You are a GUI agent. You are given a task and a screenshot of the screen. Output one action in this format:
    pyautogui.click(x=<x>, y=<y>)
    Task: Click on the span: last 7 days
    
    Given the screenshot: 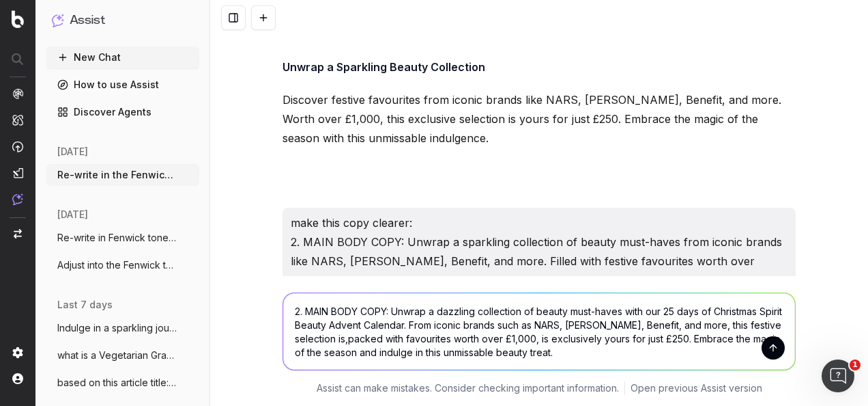 What is the action you would take?
    pyautogui.click(x=85, y=304)
    